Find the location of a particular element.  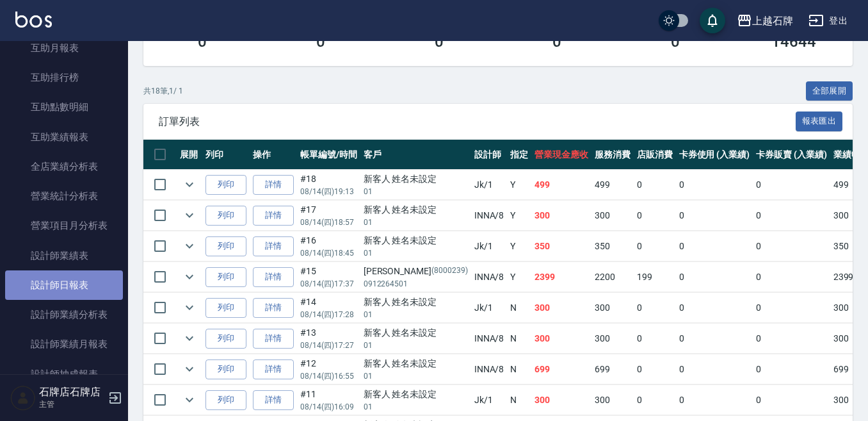

td: #12 is located at coordinates (329, 369).